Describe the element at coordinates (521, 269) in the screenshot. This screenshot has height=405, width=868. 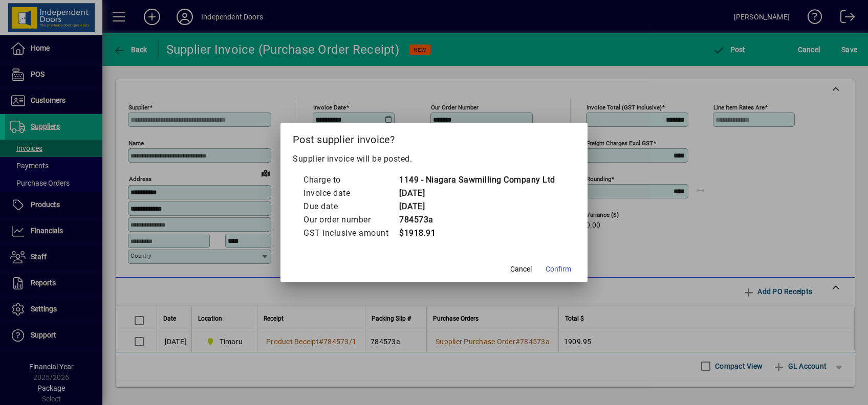
I see `button: Cancel` at that location.